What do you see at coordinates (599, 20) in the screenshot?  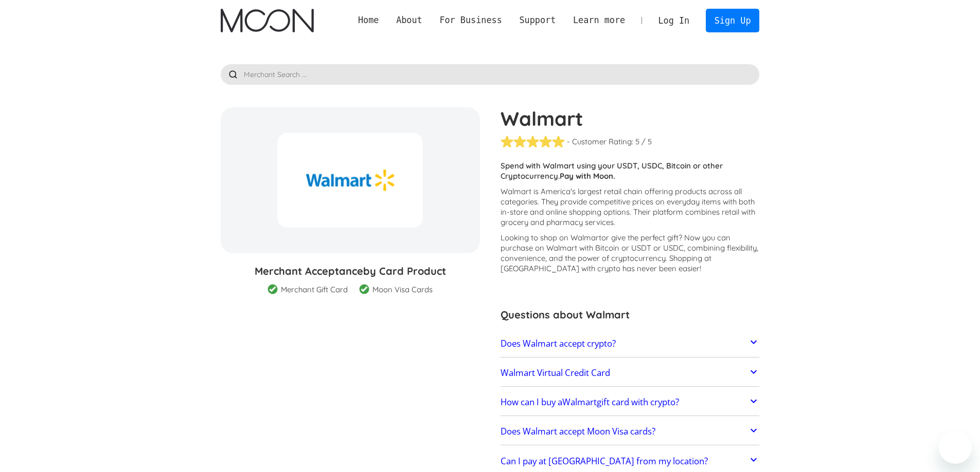 I see `div: Learn more` at bounding box center [599, 20].